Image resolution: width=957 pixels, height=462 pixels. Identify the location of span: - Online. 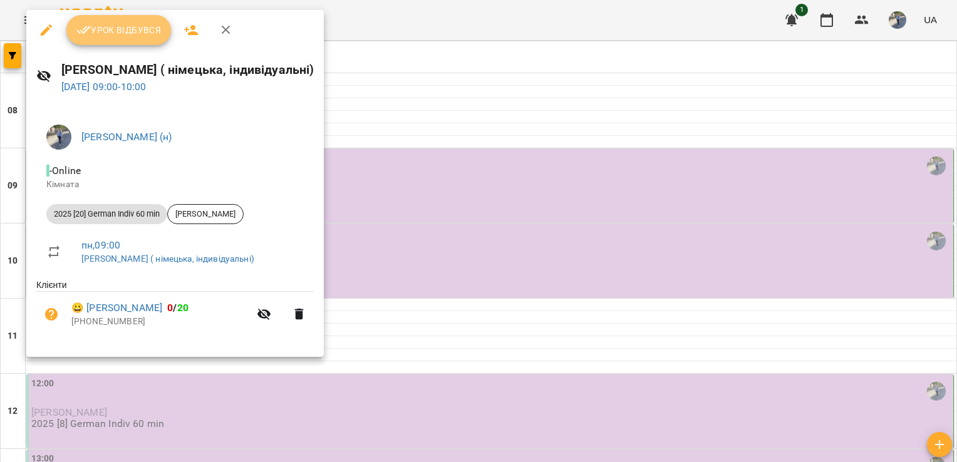
(64, 170).